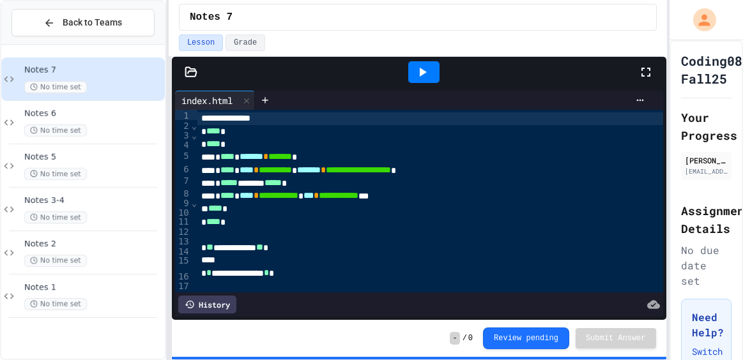 The width and height of the screenshot is (743, 360). I want to click on span: Notes 2, so click(93, 244).